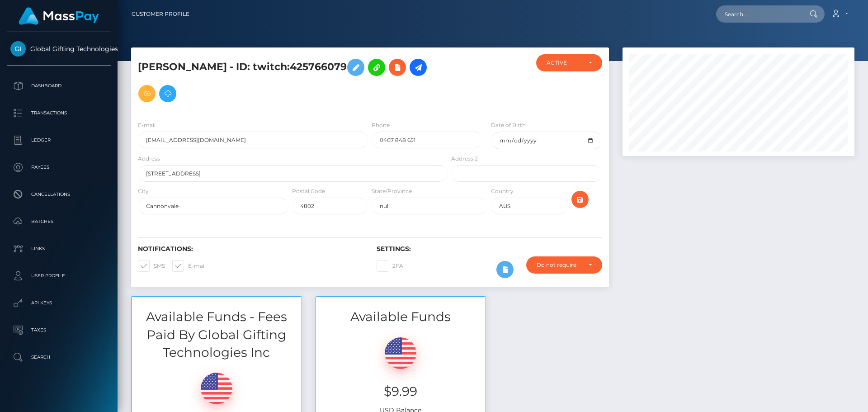 The image size is (868, 412). What do you see at coordinates (59, 357) in the screenshot?
I see `a: Search` at bounding box center [59, 357].